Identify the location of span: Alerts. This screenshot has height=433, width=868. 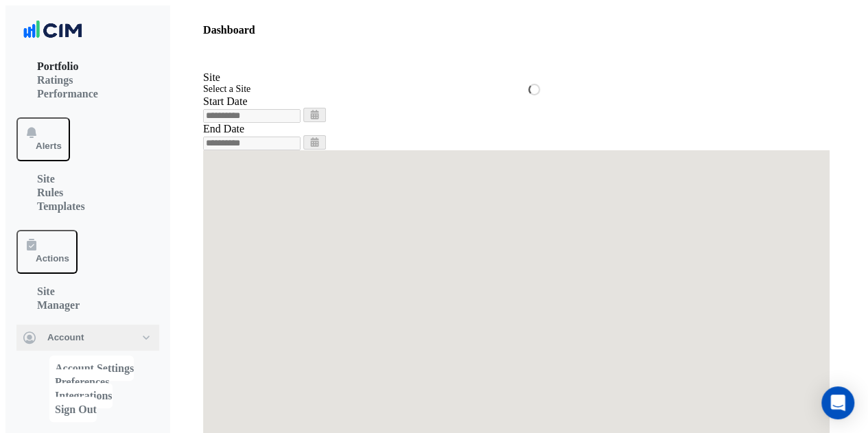
(49, 145).